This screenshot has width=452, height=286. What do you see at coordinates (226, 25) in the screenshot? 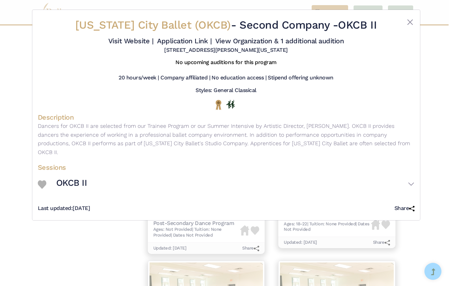
I see `h2: - OKCB II` at bounding box center [226, 25].